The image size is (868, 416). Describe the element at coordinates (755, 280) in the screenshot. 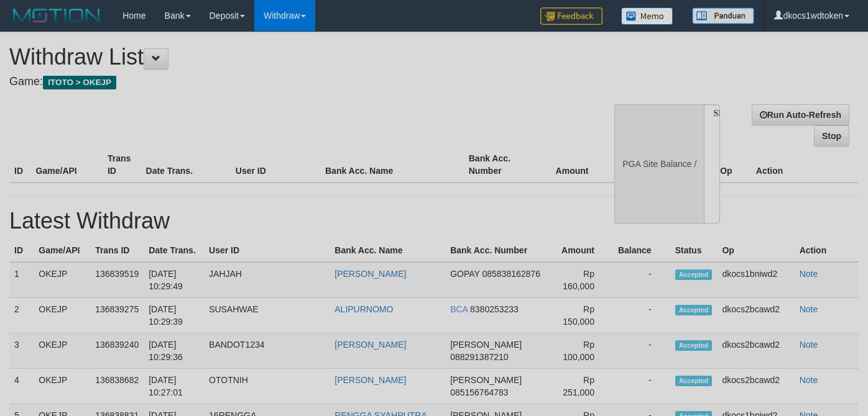

I see `td: dkocs1bniwd2` at that location.